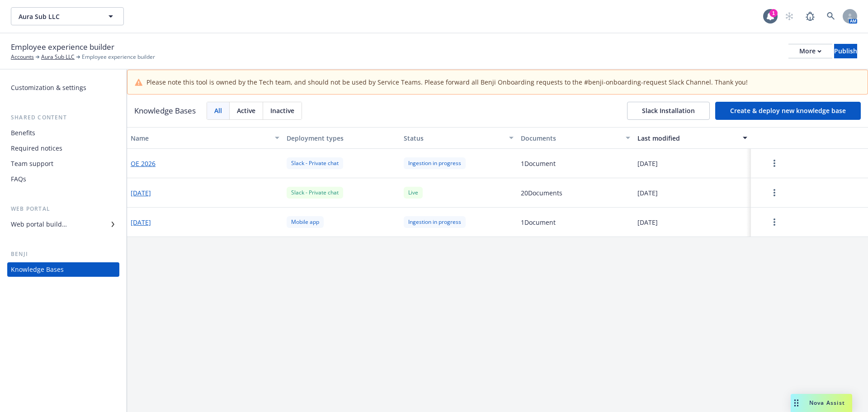 This screenshot has width=868, height=412. I want to click on span: Inactive, so click(282, 111).